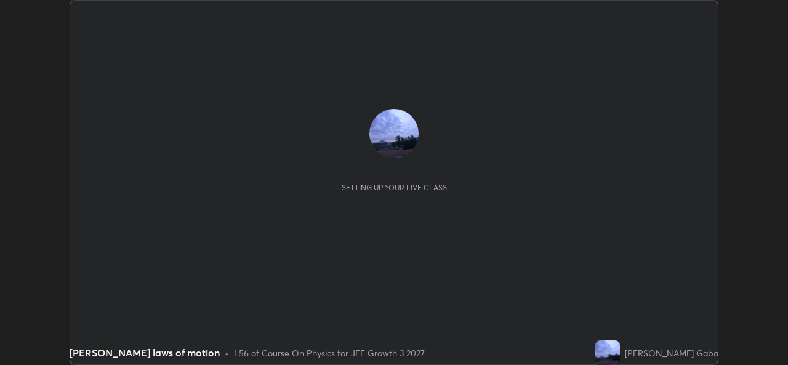  Describe the element at coordinates (329, 353) in the screenshot. I see `div: L56 of Course On Physics for JEE Growth 3 2027` at that location.